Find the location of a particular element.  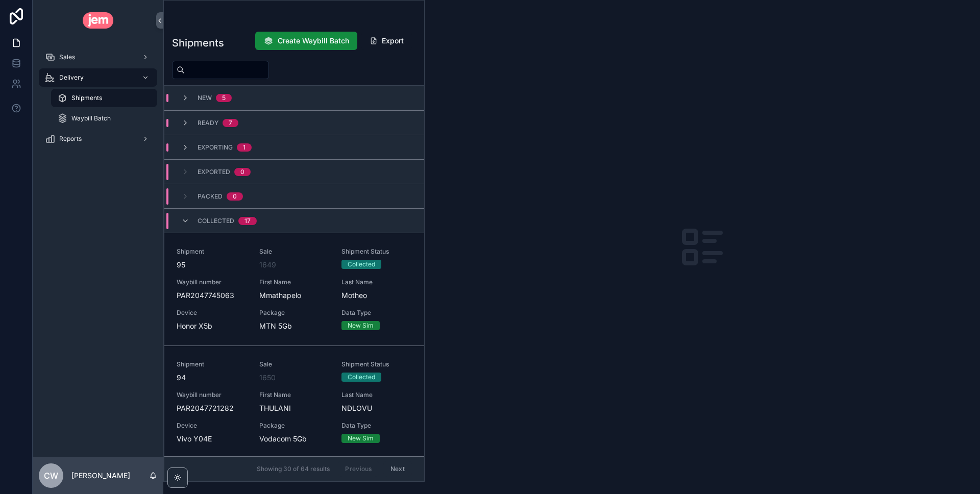

div: 17 is located at coordinates (247, 221).